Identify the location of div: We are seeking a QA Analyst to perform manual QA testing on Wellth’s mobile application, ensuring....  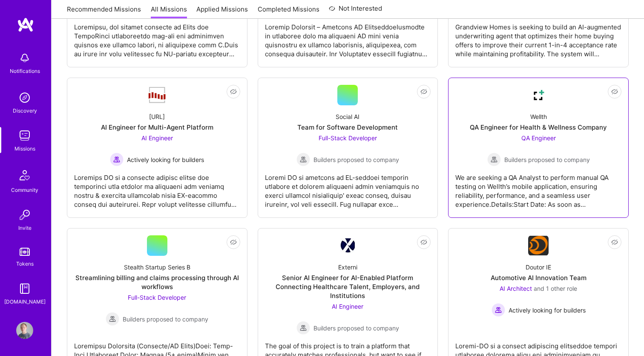
(538, 187).